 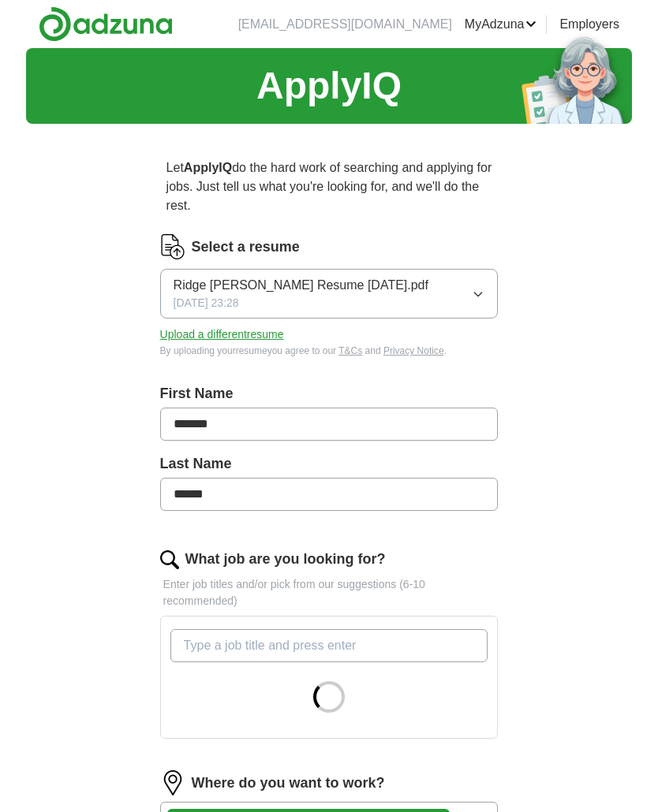 I want to click on img: CV Icon, so click(x=173, y=247).